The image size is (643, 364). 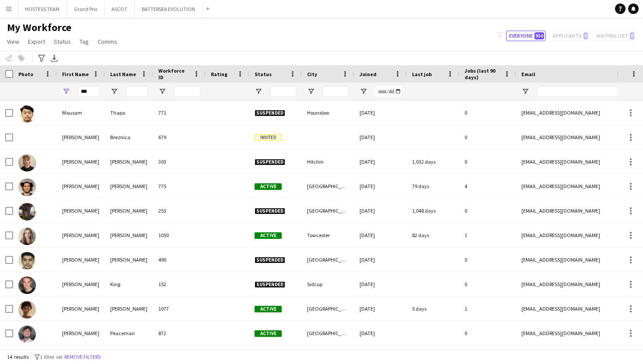 What do you see at coordinates (85, 9) in the screenshot?
I see `button: Grand Prix` at bounding box center [85, 9].